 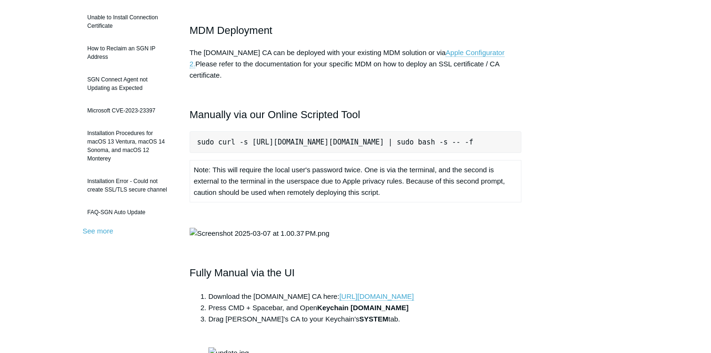 What do you see at coordinates (129, 146) in the screenshot?
I see `a: Installation Procedures for macOS 13 Ventura, macOS 14 Sonoma, and macOS 12 Monterey` at bounding box center [129, 146].